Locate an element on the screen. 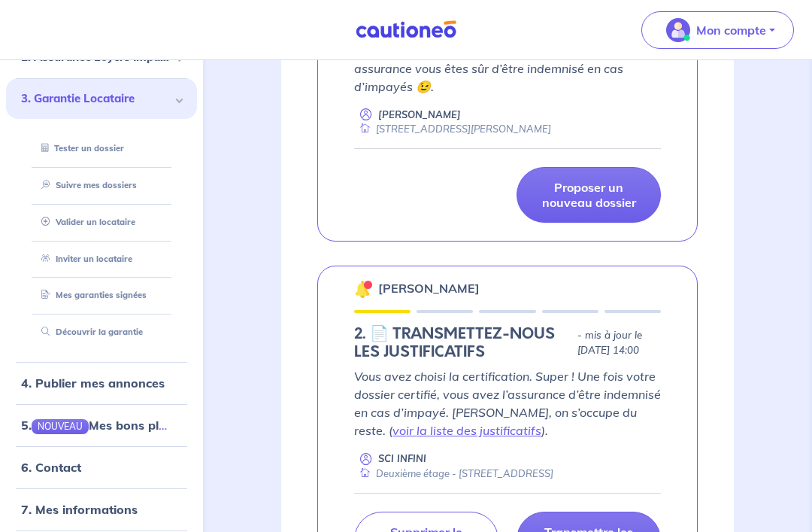 This screenshot has width=812, height=532. a: voir la liste des justificatifs is located at coordinates (467, 430).